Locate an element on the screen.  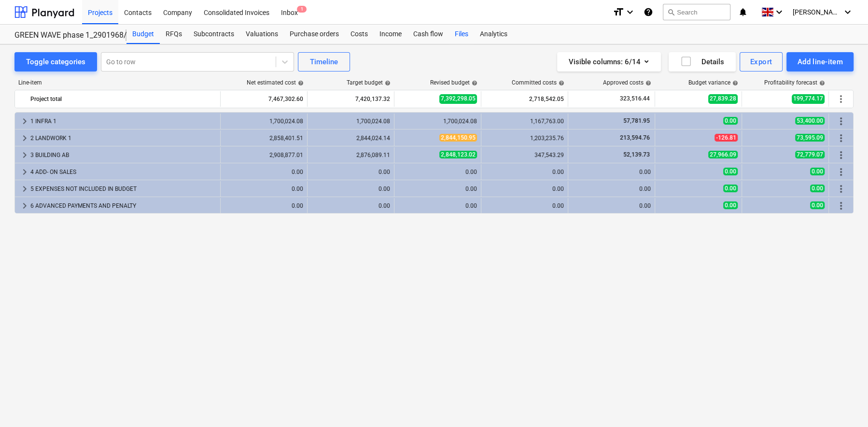
div: Revised budget is located at coordinates (454, 82).